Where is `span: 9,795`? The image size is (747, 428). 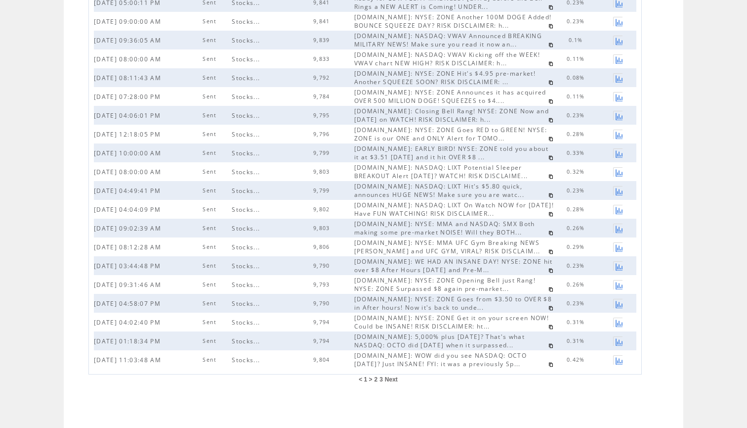
span: 9,795 is located at coordinates (323, 115).